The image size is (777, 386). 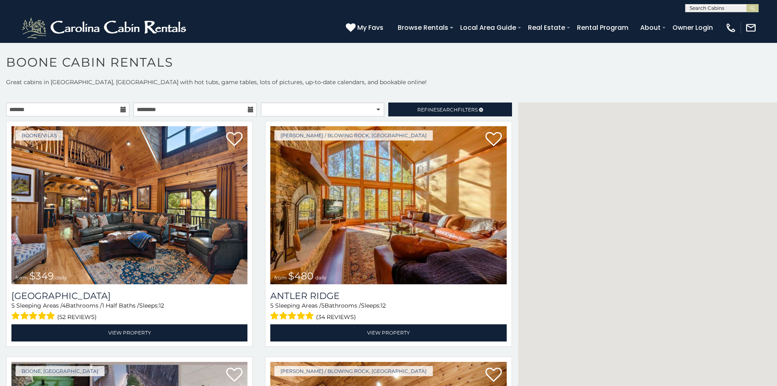 What do you see at coordinates (42, 276) in the screenshot?
I see `span: $349` at bounding box center [42, 276].